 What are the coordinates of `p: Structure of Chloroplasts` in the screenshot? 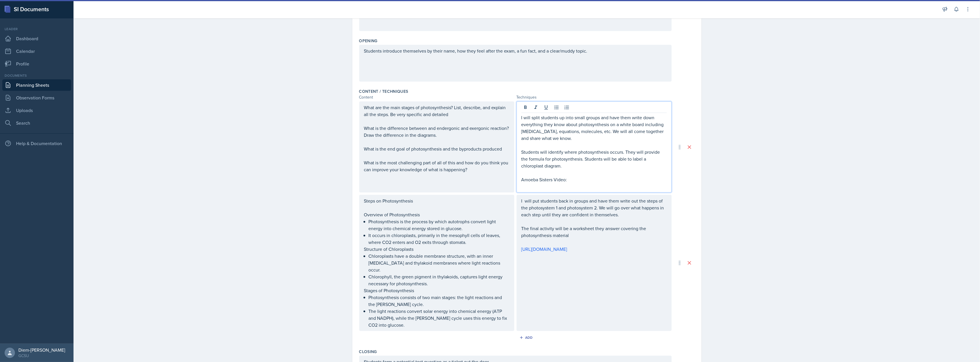 It's located at (437, 249).